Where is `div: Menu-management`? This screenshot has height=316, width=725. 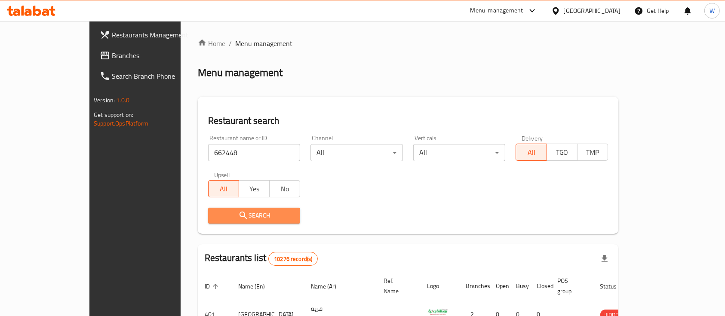 div: Menu-management is located at coordinates (497, 11).